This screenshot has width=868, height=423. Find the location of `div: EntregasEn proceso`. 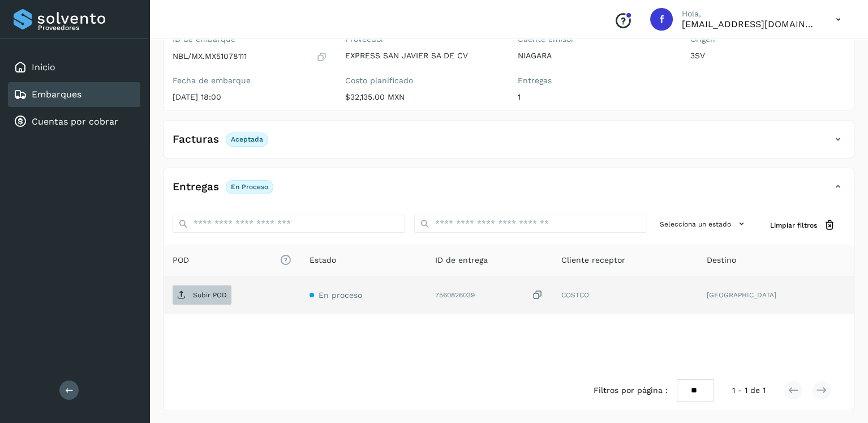

div: EntregasEn proceso is located at coordinates (509, 191).